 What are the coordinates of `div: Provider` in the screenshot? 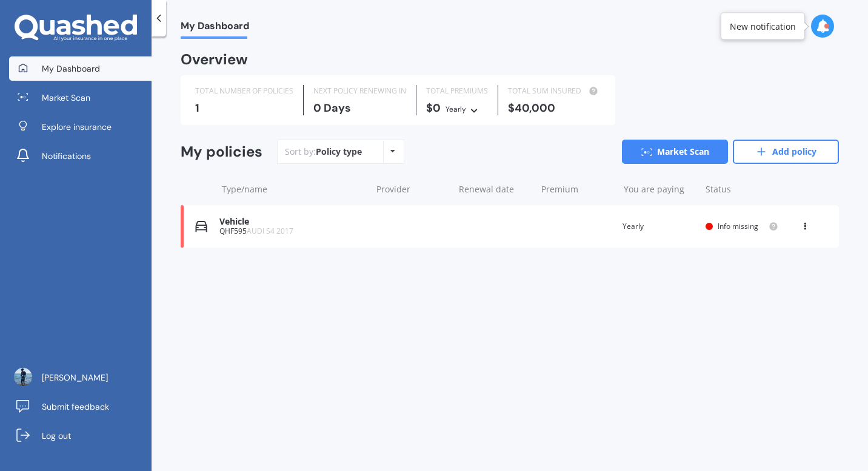 It's located at (412, 189).